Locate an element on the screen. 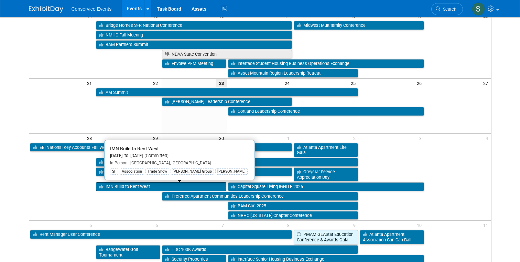 This screenshot has width=520, height=262. span: 3 is located at coordinates (422, 138).